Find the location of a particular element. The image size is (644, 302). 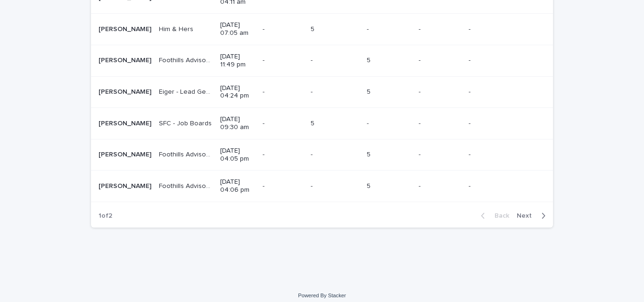

p: Him & Hers is located at coordinates (177, 28).